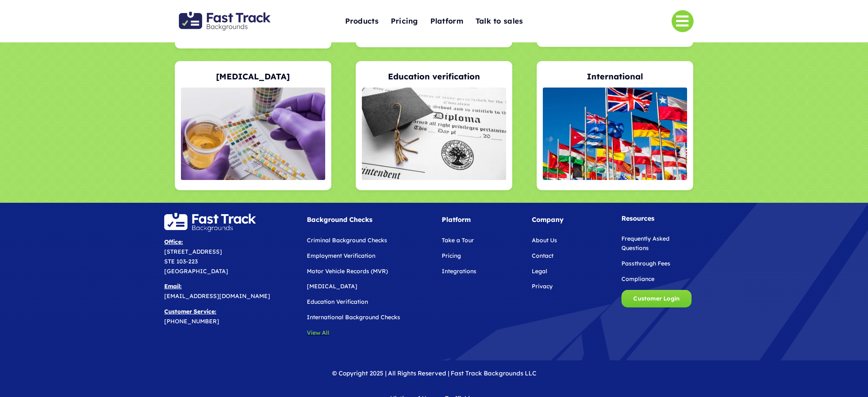 The height and width of the screenshot is (397, 868). I want to click on a: Talk to sales, so click(499, 21).